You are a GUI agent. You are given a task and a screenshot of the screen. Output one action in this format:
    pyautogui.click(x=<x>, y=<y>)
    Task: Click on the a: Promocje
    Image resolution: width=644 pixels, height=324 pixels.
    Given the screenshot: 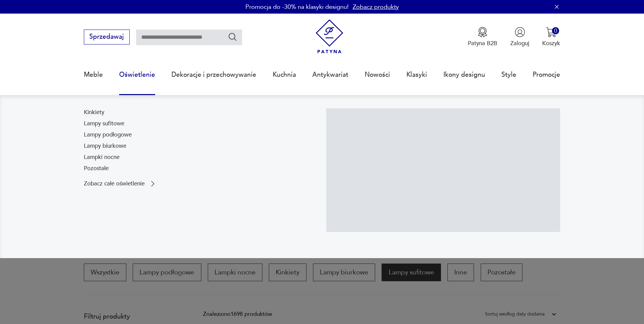 What is the action you would take?
    pyautogui.click(x=547, y=75)
    